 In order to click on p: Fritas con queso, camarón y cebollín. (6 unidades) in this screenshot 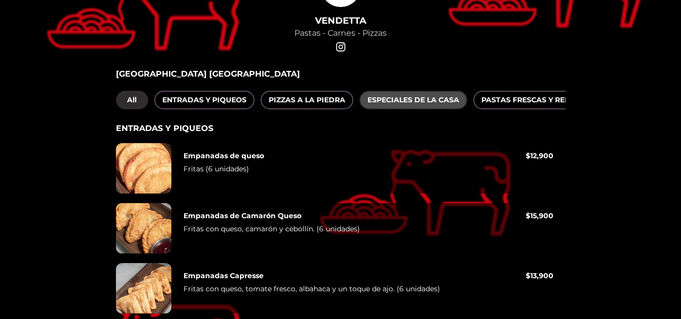, I will do `click(355, 231)`.